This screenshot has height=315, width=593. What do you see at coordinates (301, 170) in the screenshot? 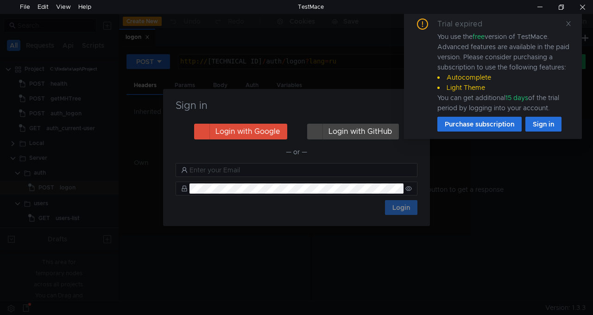
I see `input: Enter your Email` at bounding box center [301, 170].